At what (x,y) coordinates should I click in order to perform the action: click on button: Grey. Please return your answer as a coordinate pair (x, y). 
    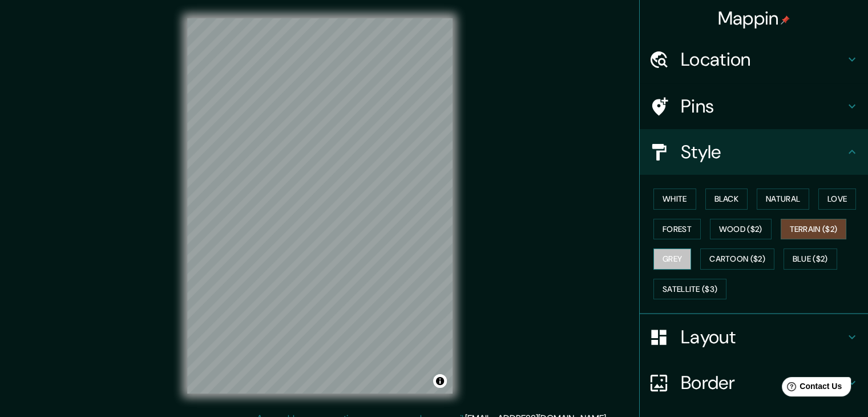
    Looking at the image, I should click on (673, 259).